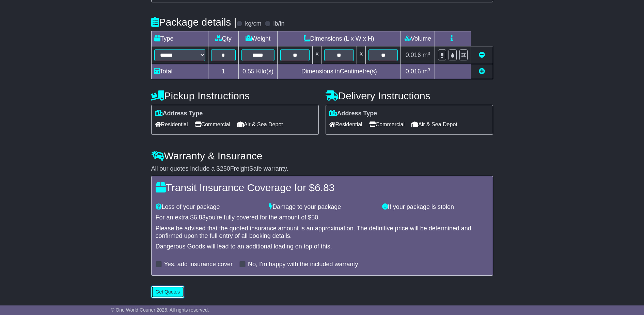 The width and height of the screenshot is (644, 315). Describe the element at coordinates (248, 71) in the screenshot. I see `span: 0.55` at that location.